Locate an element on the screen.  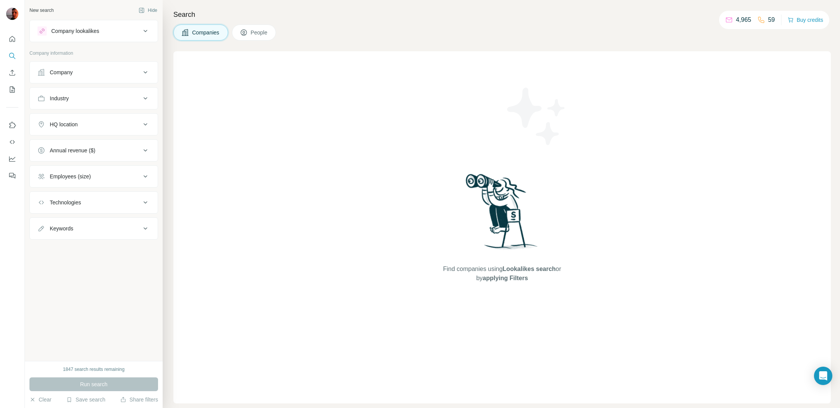
span: applying Filters is located at coordinates (505, 278).